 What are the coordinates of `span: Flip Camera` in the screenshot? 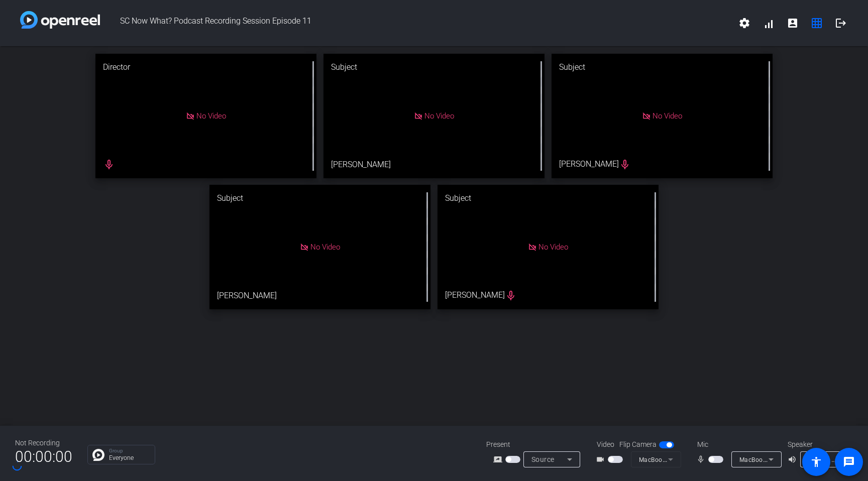 It's located at (638, 444).